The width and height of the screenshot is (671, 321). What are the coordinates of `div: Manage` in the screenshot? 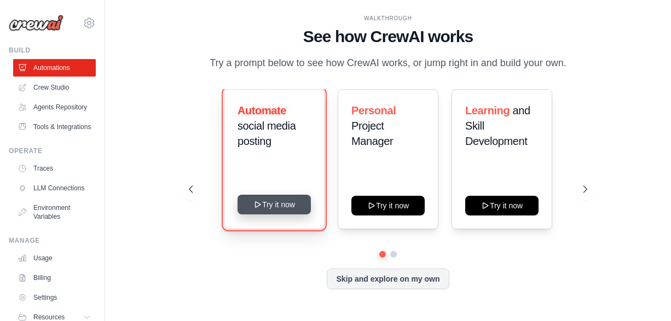 It's located at (52, 241).